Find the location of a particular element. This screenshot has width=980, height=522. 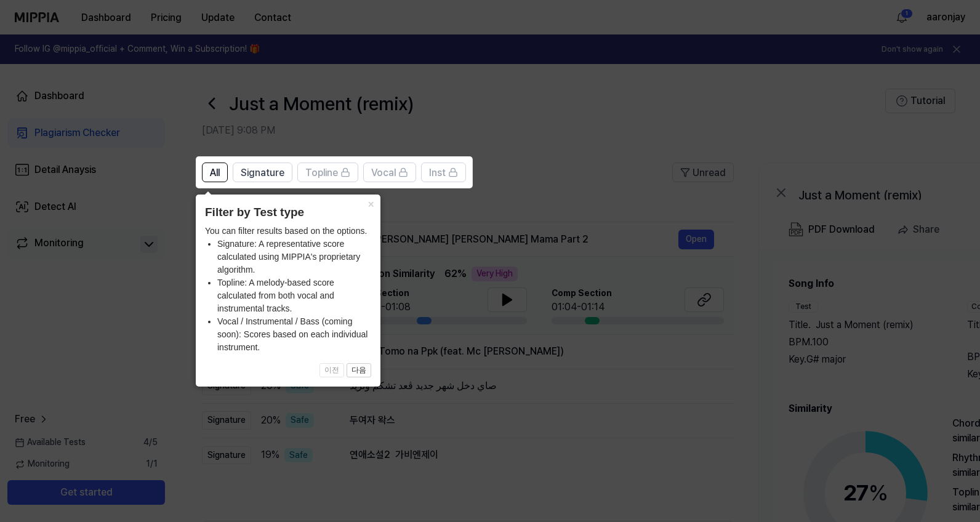

header: Filter by Test type is located at coordinates (288, 212).